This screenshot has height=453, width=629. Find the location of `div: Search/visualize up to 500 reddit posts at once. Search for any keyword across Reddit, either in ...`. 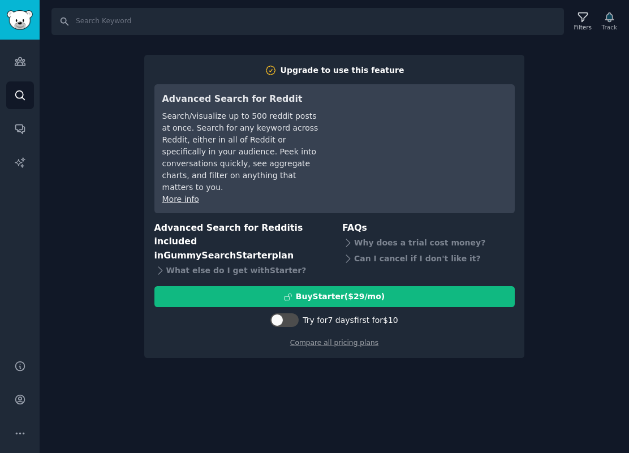

div: Search/visualize up to 500 reddit posts at once. Search for any keyword across Reddit, either in ... is located at coordinates (241, 151).